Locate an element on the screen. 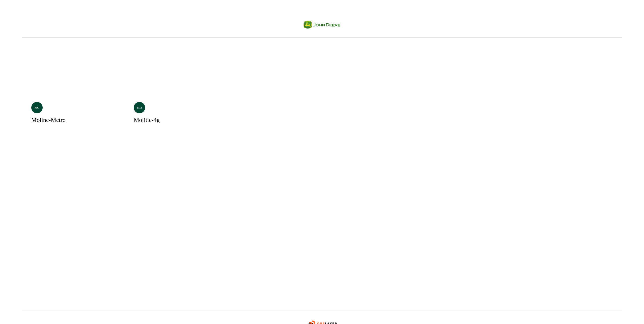  h3: moline-metro is located at coordinates (49, 120).